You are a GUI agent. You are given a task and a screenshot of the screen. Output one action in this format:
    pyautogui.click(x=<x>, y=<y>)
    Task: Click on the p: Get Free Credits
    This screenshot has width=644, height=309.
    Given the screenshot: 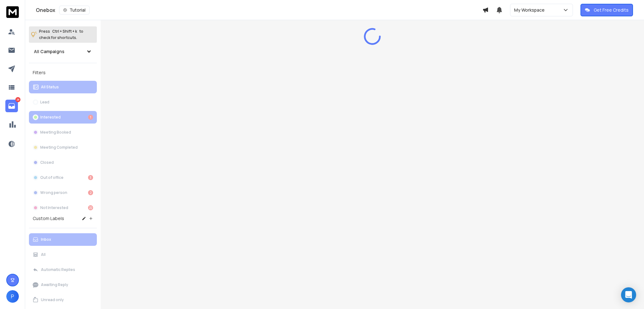 What is the action you would take?
    pyautogui.click(x=610, y=10)
    